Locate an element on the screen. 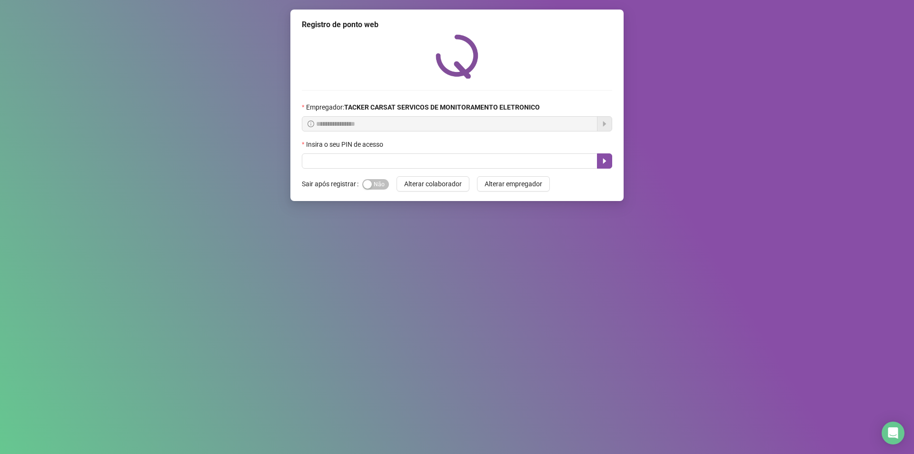  button: Alterar empregador is located at coordinates (513, 184).